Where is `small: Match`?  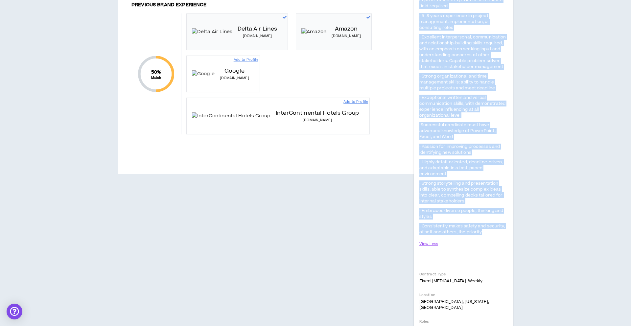 small: Match is located at coordinates (156, 78).